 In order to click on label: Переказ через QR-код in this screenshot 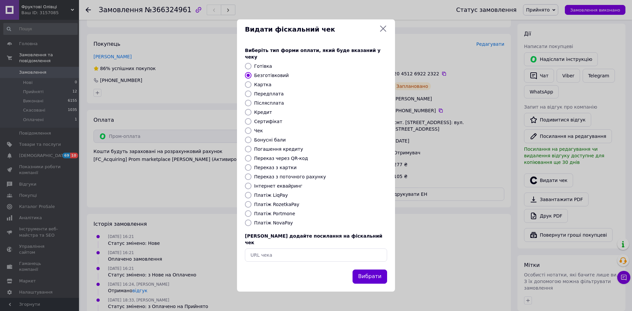, I will do `click(281, 158)`.